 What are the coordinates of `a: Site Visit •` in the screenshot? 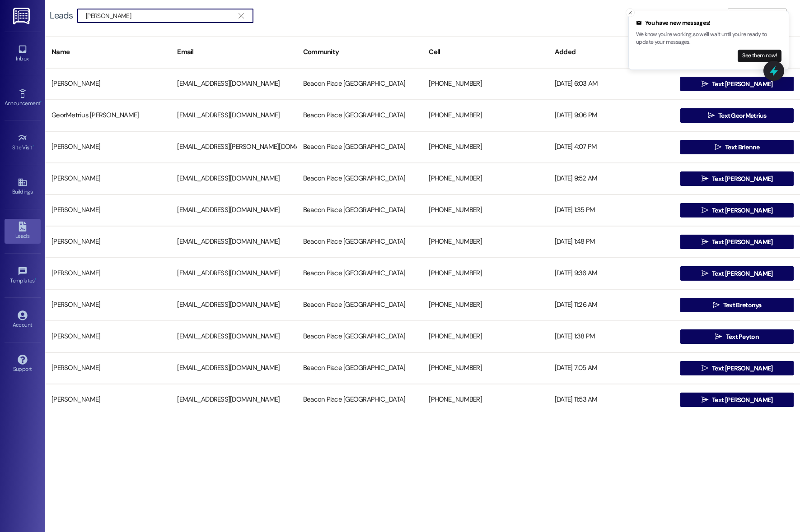 It's located at (22, 143).